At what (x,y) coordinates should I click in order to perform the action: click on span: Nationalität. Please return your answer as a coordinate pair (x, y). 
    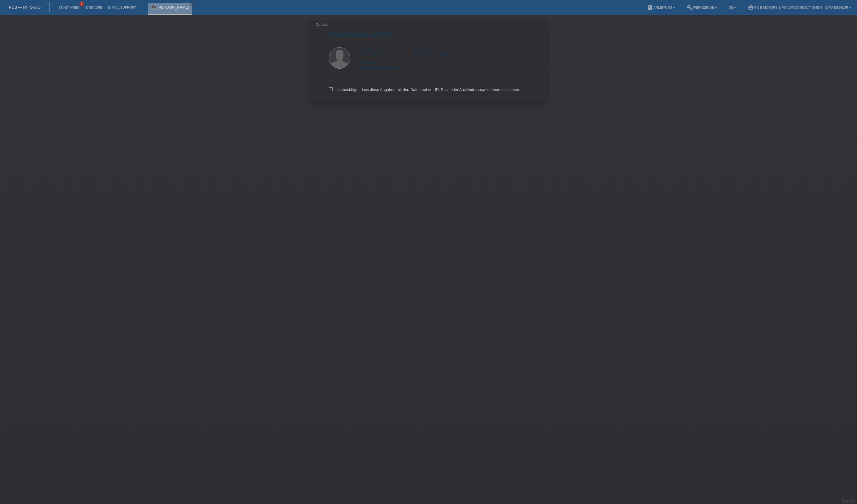
    Looking at the image, I should click on (367, 63).